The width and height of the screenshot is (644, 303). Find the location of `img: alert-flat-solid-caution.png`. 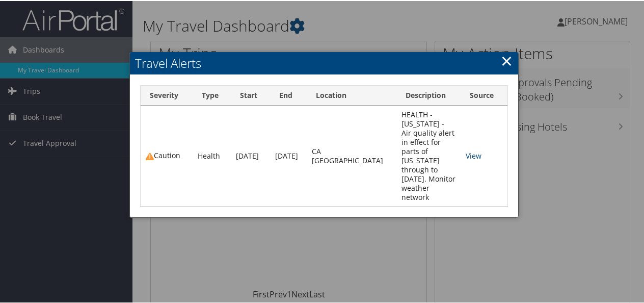

img: alert-flat-solid-caution.png is located at coordinates (150, 155).